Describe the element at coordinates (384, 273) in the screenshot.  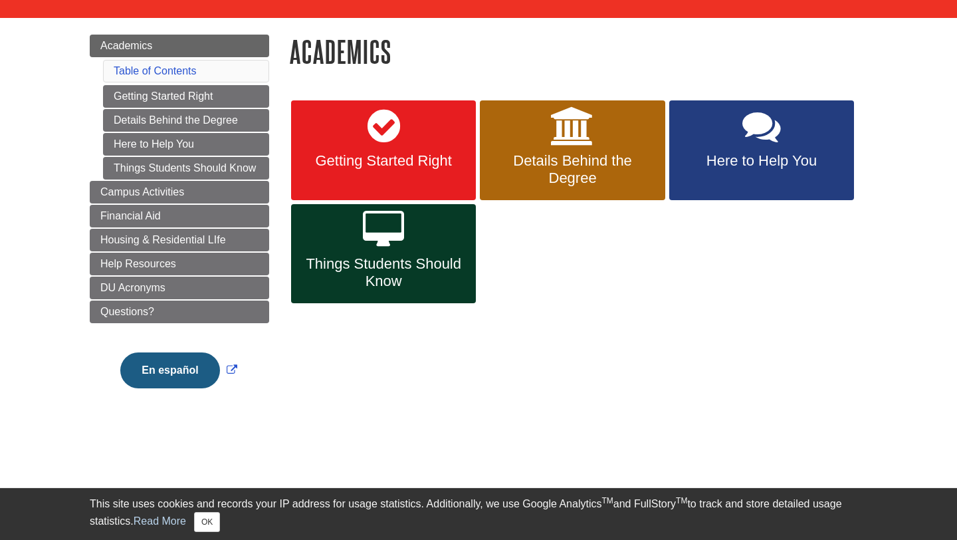
I see `span: Things Students Should Know` at that location.